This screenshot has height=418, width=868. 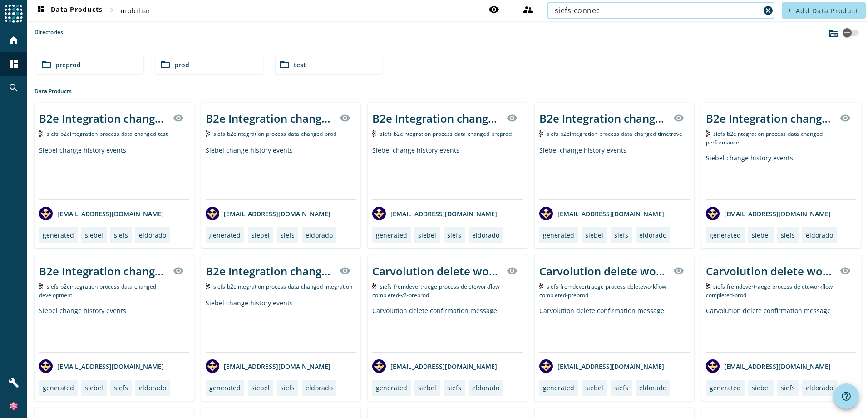 I want to click on button: Data Products, so click(x=69, y=10).